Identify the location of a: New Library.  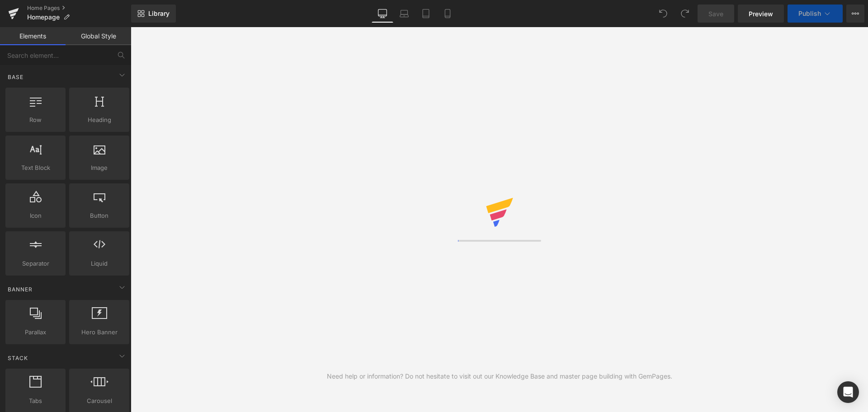
(154, 14).